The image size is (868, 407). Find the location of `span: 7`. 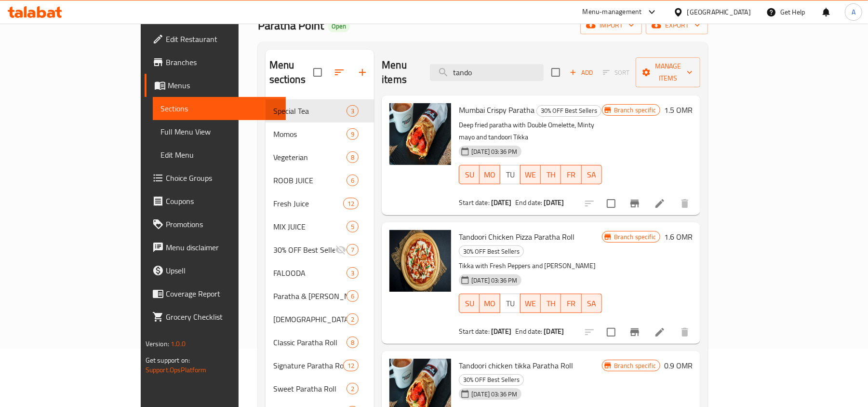

span: 7 is located at coordinates (352, 250).